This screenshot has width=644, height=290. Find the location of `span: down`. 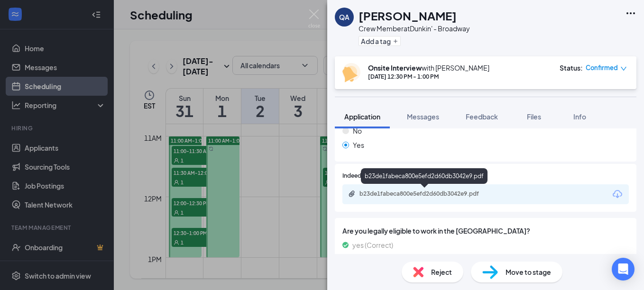

span: down is located at coordinates (623, 69).